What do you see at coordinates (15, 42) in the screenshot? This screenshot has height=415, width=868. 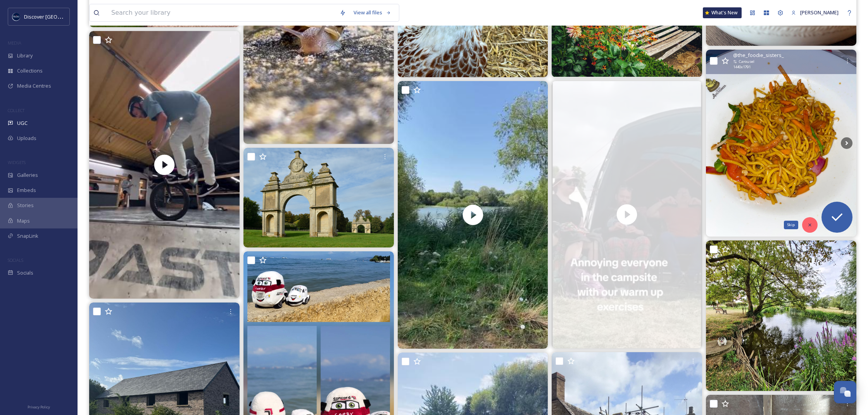 I see `span: MEDIA` at bounding box center [15, 42].